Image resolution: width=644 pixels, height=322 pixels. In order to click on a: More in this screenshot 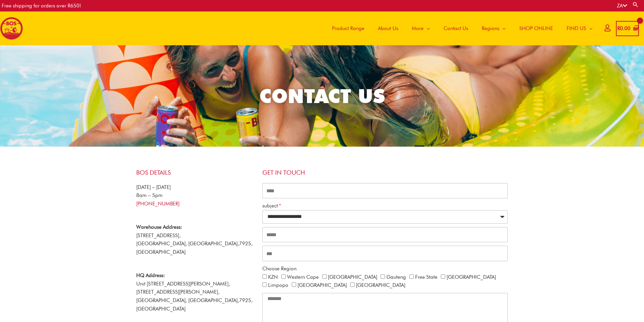, I will do `click(421, 28)`.